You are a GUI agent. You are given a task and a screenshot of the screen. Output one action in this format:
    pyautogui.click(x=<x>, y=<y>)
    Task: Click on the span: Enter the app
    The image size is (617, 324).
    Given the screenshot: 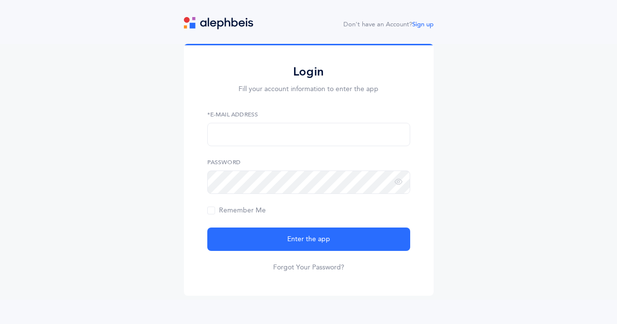 What is the action you would take?
    pyautogui.click(x=309, y=239)
    